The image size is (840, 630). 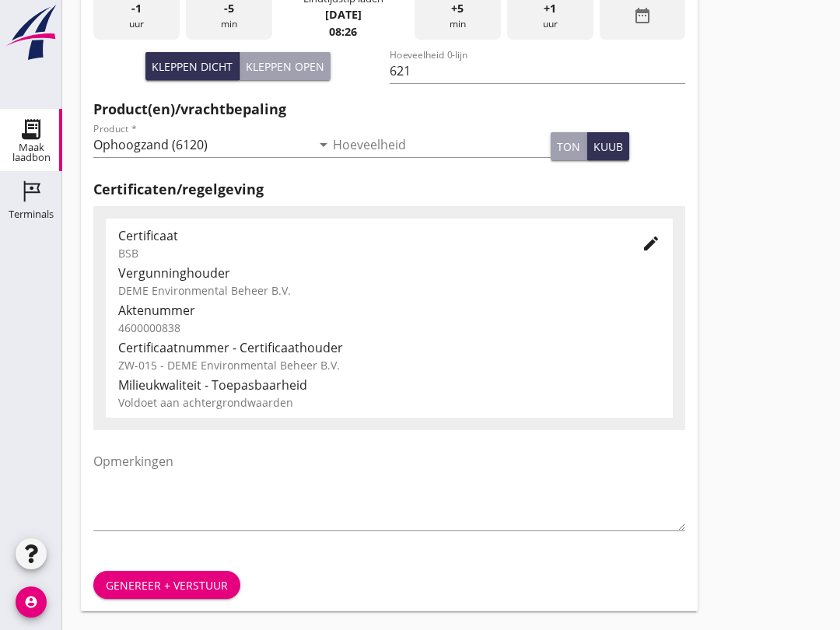 What do you see at coordinates (442, 145) in the screenshot?
I see `input: Hoeveelheid` at bounding box center [442, 145].